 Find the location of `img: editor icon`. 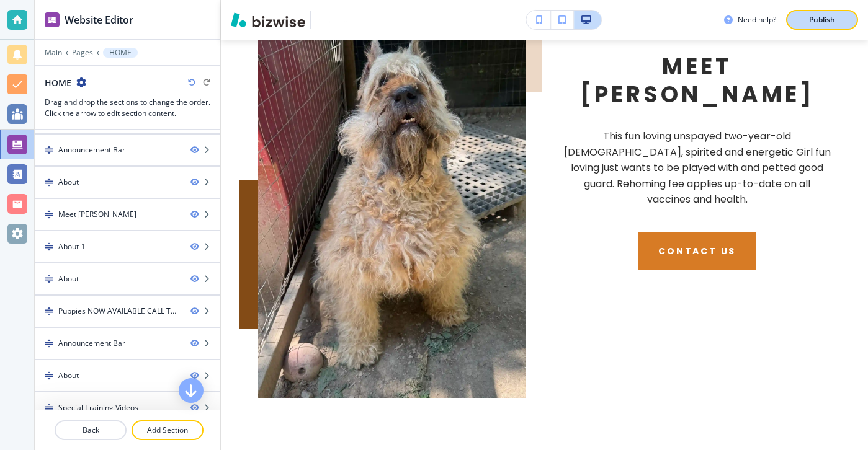

img: editor icon is located at coordinates (52, 20).